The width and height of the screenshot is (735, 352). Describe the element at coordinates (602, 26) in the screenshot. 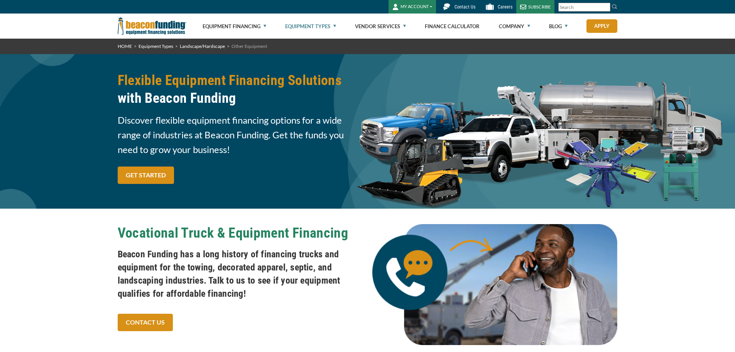

I see `a: Apply` at that location.